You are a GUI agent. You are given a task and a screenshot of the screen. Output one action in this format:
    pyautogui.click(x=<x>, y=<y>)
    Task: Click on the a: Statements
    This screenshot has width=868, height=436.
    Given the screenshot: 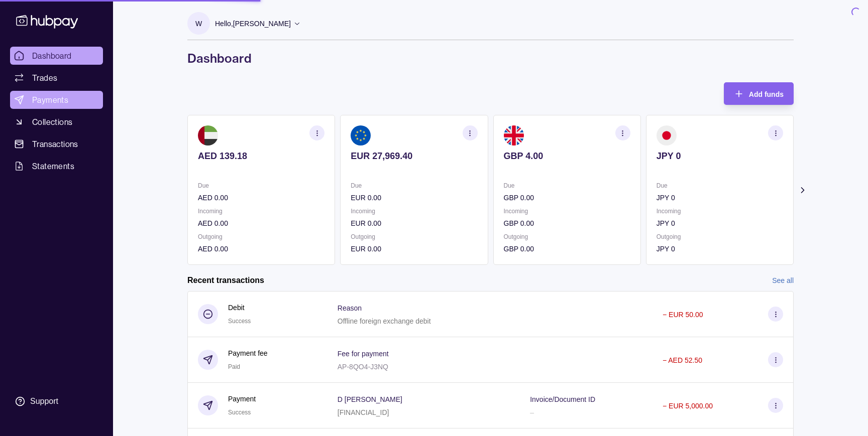 What is the action you would take?
    pyautogui.click(x=56, y=166)
    